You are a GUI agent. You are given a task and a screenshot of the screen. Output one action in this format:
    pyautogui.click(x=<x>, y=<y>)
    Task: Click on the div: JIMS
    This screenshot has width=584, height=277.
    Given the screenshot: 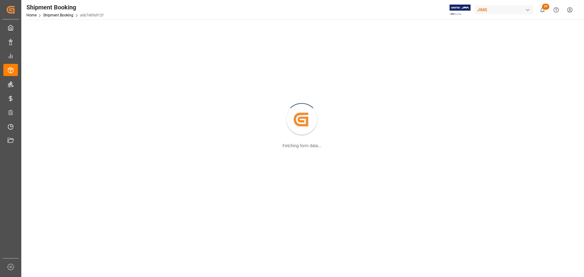 What is the action you would take?
    pyautogui.click(x=504, y=10)
    